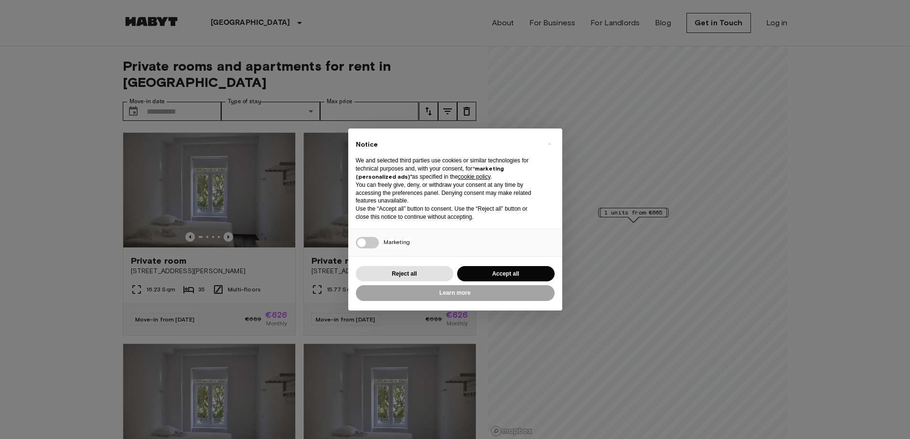 The height and width of the screenshot is (439, 910). What do you see at coordinates (405, 274) in the screenshot?
I see `button: Reject all` at bounding box center [405, 274].